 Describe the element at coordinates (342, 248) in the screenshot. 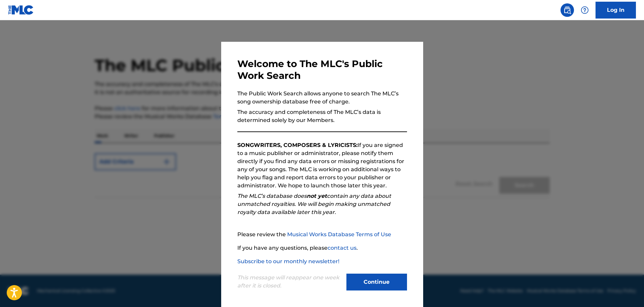

I see `a: contact us` at that location.